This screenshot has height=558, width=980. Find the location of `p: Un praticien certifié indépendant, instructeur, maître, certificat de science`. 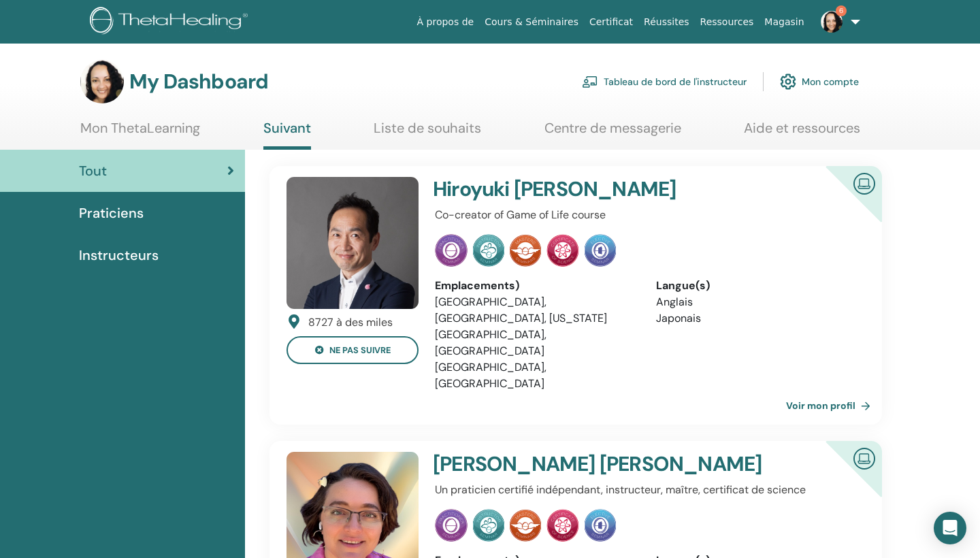

p: Un praticien certifié indépendant, instructeur, maître, certificat de science is located at coordinates (645, 490).